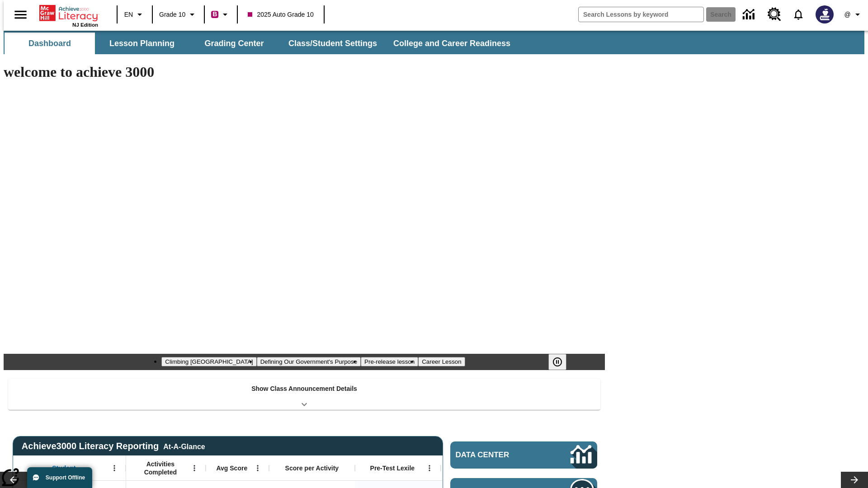 The image size is (868, 488). I want to click on button: Profile/Settings, so click(853, 15).